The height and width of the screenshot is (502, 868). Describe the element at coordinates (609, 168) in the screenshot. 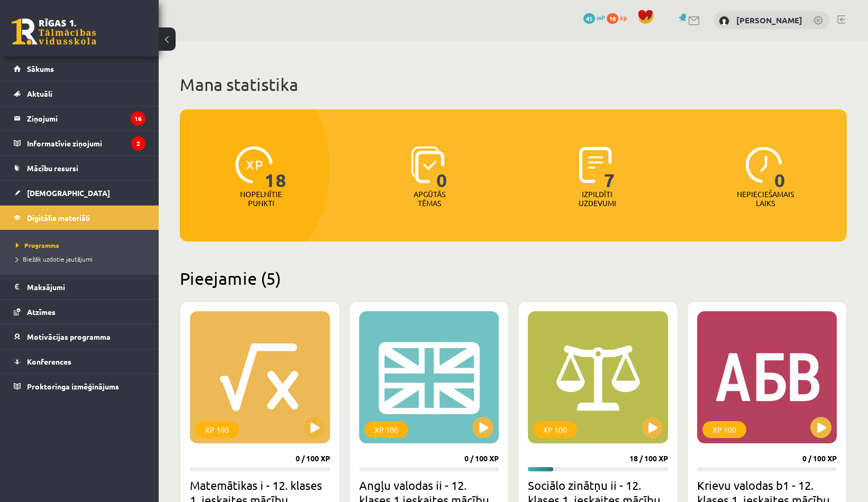

I see `span: 7` at that location.